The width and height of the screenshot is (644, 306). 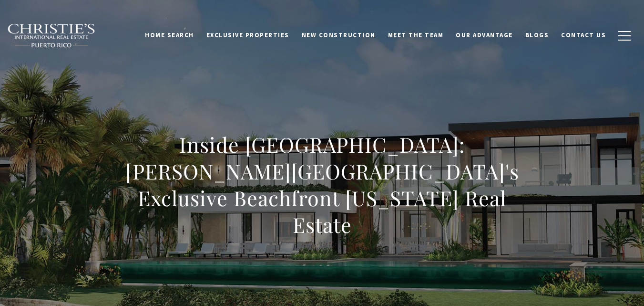 I want to click on a: Exclusive Properties, so click(x=248, y=35).